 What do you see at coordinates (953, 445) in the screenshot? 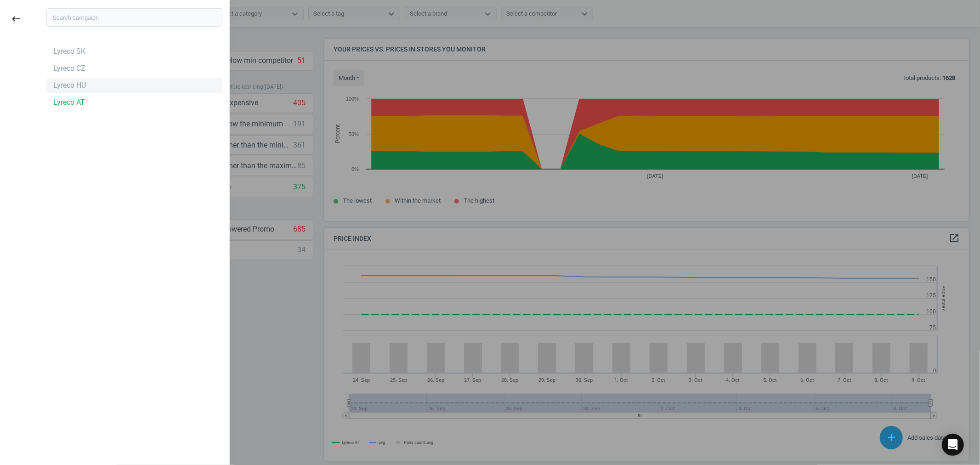
I see `div: Open Intercom Messenger` at bounding box center [953, 445].